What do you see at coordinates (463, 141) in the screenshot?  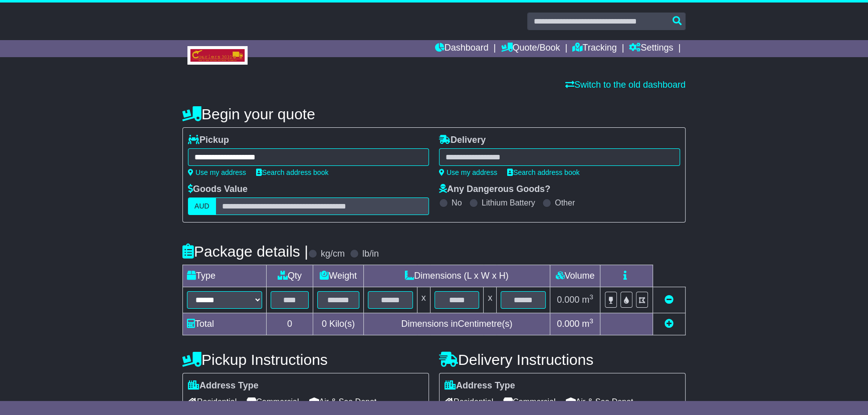 I see `label: Delivery` at bounding box center [463, 141].